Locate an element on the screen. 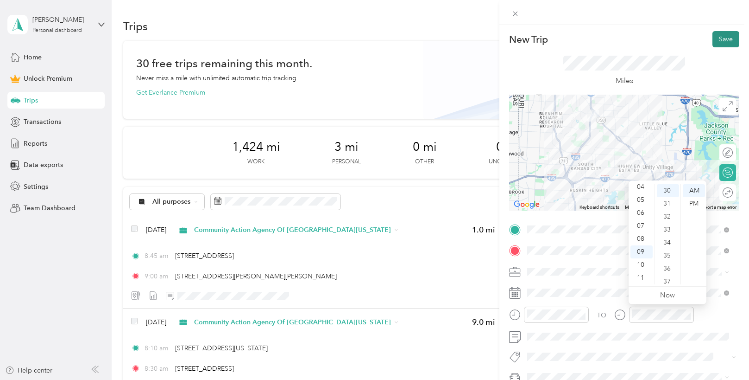  a: Now is located at coordinates (668, 295).